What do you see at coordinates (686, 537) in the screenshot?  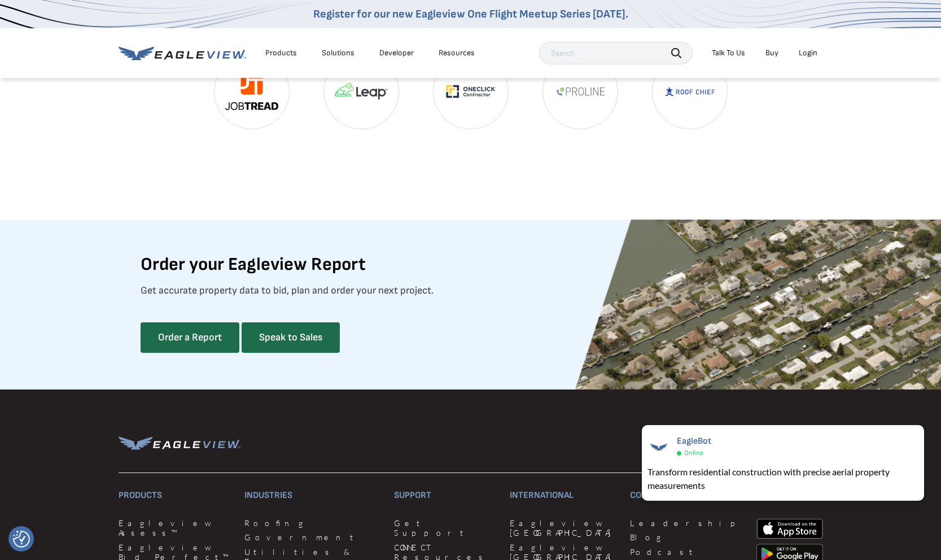 I see `a: Blog` at bounding box center [686, 537].